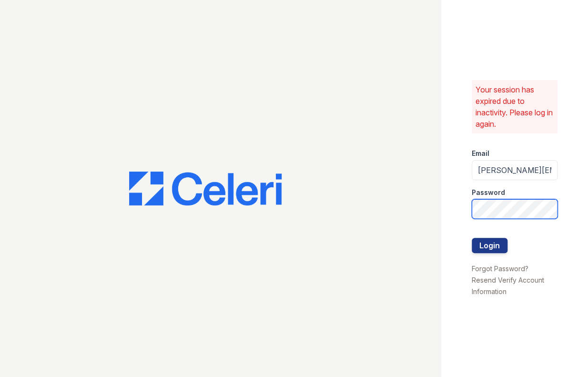 The width and height of the screenshot is (588, 377). I want to click on label: Password, so click(489, 193).